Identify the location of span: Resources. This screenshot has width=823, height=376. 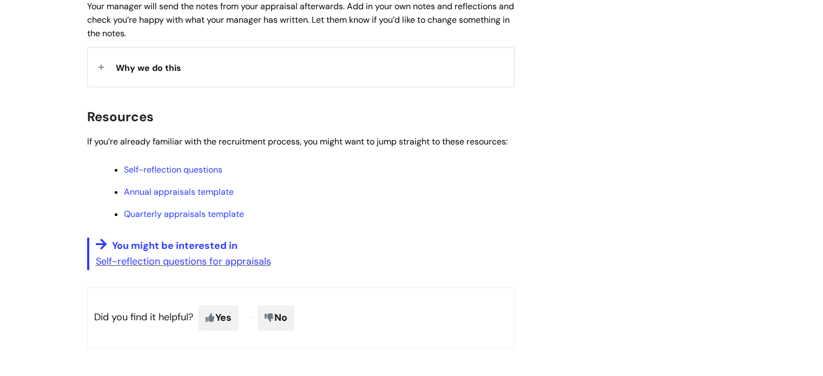
(120, 116).